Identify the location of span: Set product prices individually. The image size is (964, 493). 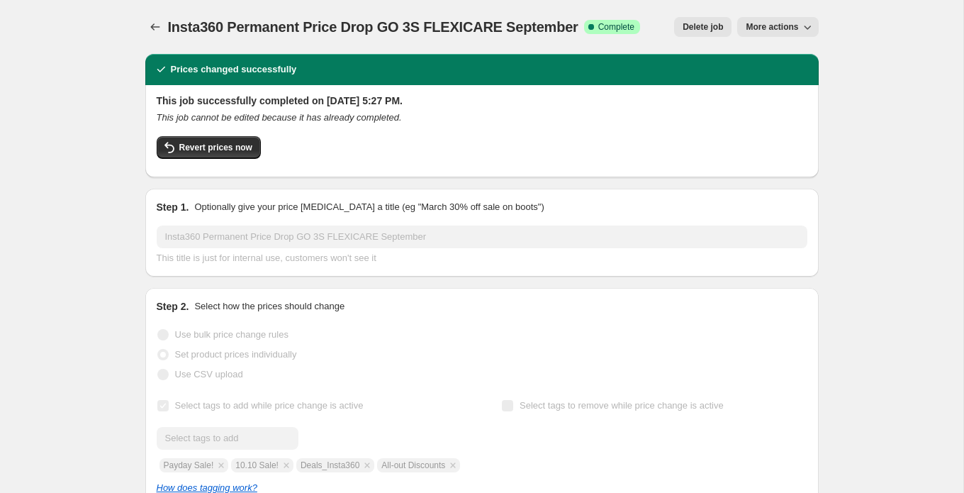
(236, 354).